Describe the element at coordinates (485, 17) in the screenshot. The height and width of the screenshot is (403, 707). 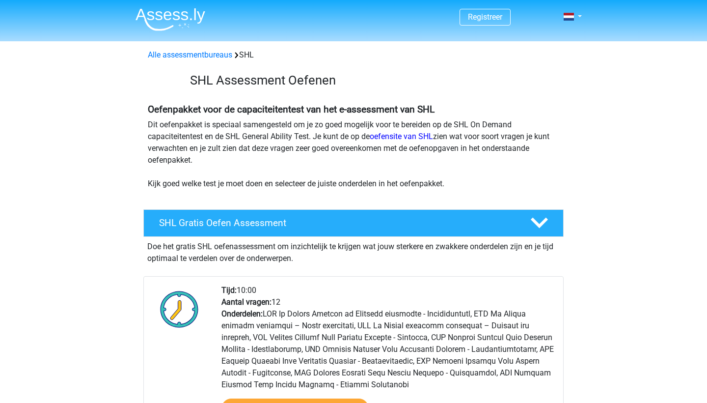
I see `a: Registreer` at that location.